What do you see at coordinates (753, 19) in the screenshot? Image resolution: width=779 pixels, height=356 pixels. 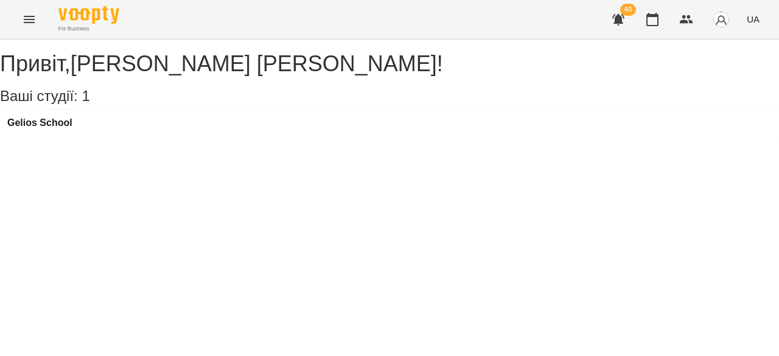 I see `span: UA` at bounding box center [753, 19].